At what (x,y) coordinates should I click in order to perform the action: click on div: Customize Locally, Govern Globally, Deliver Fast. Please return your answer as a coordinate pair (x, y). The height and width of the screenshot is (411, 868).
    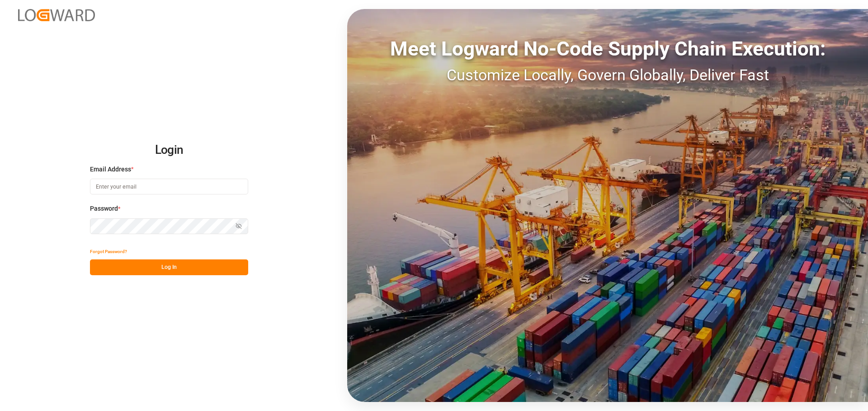
    Looking at the image, I should click on (608, 75).